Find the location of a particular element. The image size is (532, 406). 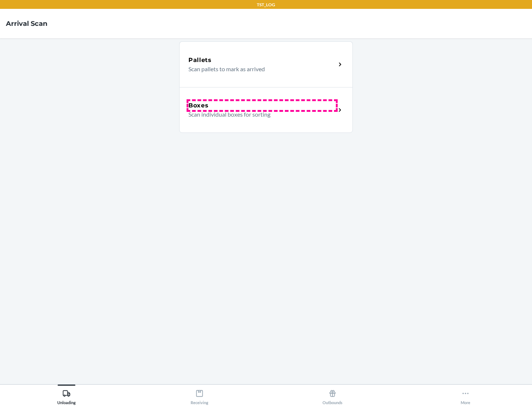

div: More is located at coordinates (465, 395).